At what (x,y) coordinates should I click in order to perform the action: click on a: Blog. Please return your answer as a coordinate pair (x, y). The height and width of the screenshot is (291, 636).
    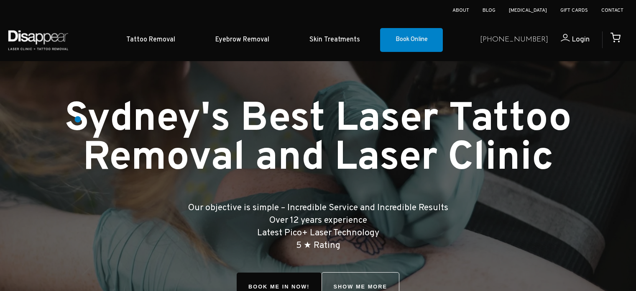
    Looking at the image, I should click on (489, 10).